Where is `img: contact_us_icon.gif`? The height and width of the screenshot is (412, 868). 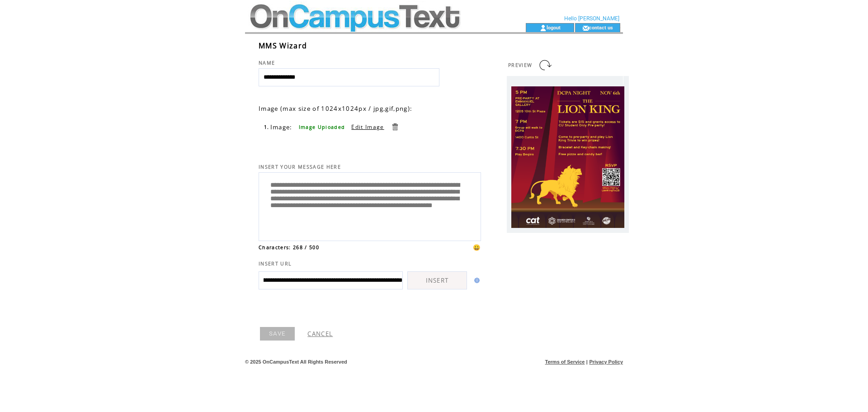
img: contact_us_icon.gif is located at coordinates (585, 28).